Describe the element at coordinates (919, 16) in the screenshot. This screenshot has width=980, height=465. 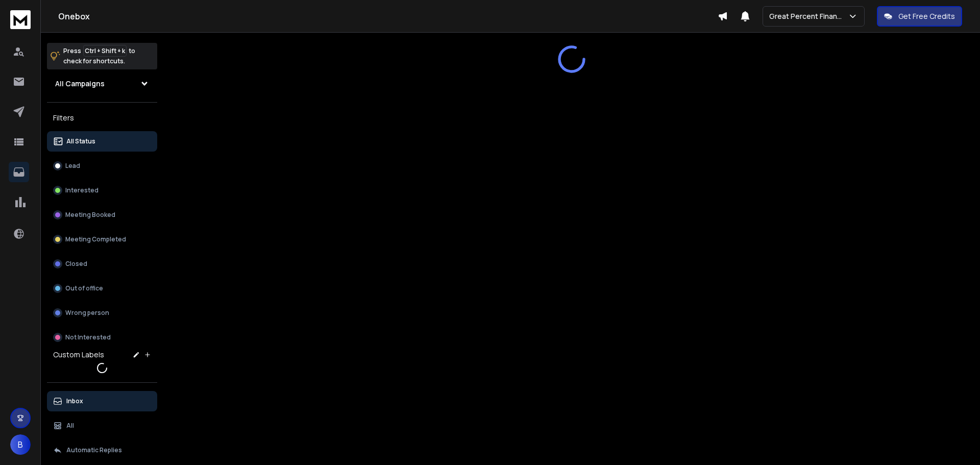
I see `button: Get Free Credits` at that location.